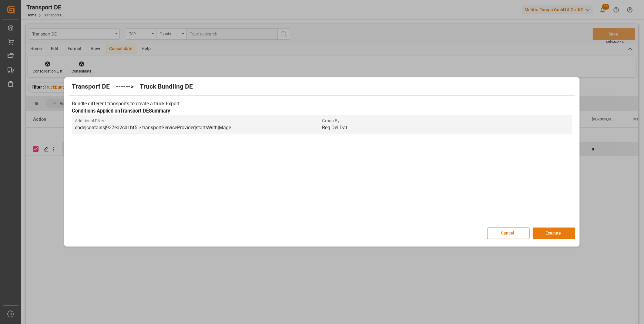 This screenshot has width=644, height=324. I want to click on h3: Conditions Applied on Transport DE Summary, so click(321, 111).